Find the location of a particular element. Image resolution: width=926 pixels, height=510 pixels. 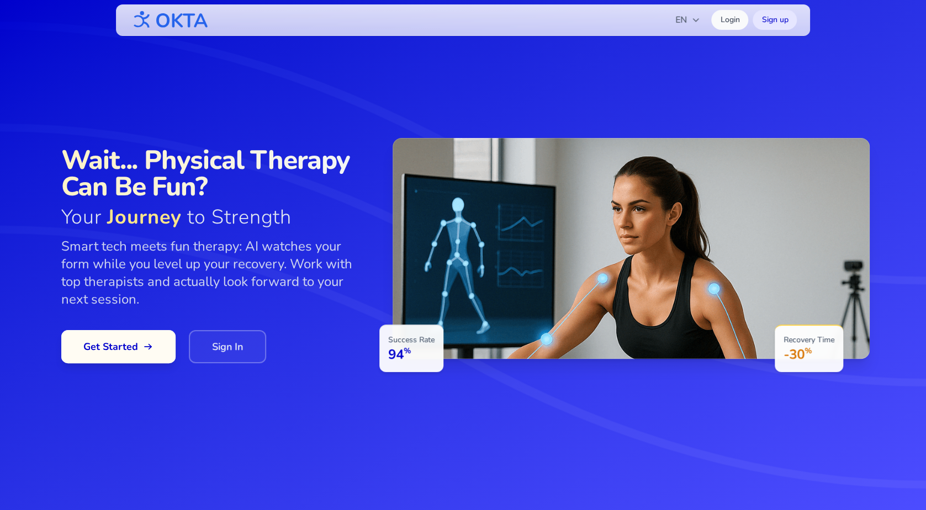

span: Journey is located at coordinates (144, 217).